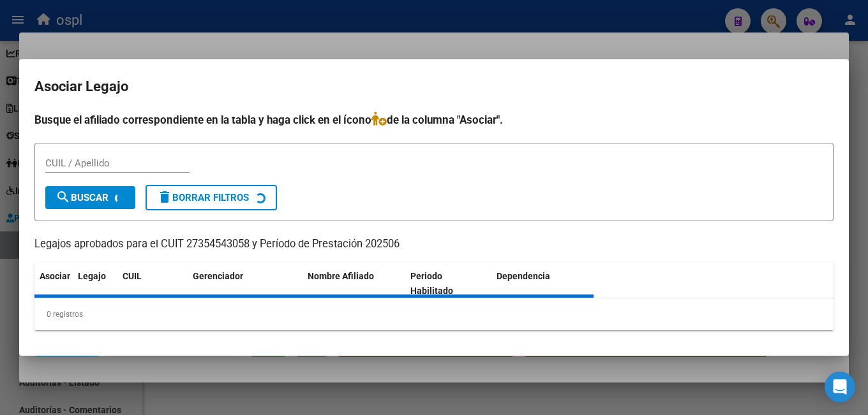  I want to click on h4: Busque el afiliado correspondiente en la tabla y haga click en el ícono de la columna "Asociar"., so click(434, 120).